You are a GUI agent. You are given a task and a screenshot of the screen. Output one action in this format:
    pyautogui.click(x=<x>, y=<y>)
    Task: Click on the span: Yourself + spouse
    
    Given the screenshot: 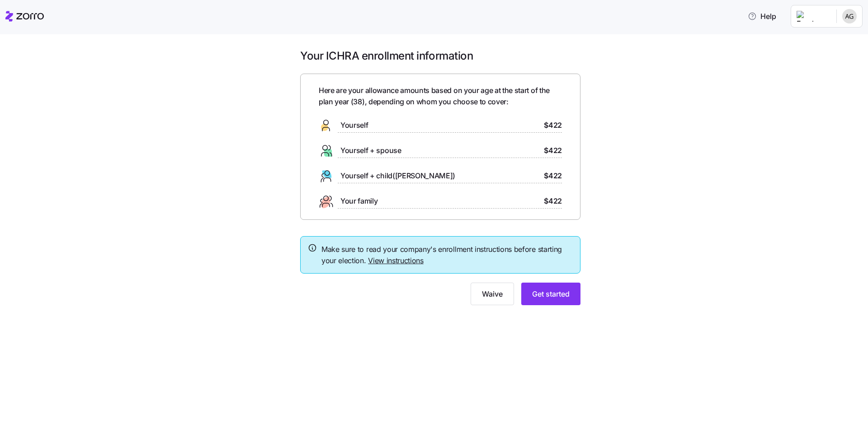 What is the action you would take?
    pyautogui.click(x=371, y=150)
    